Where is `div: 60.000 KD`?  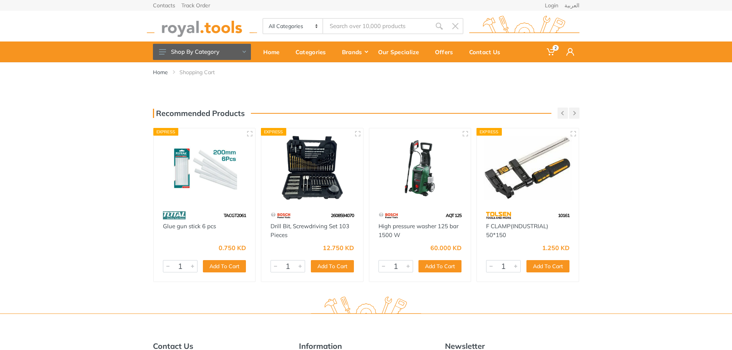 div: 60.000 KD is located at coordinates (446, 248).